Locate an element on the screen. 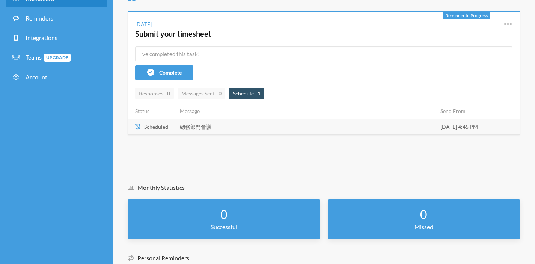 Image resolution: width=535 pixels, height=264 pixels. th: Send From is located at coordinates (478, 111).